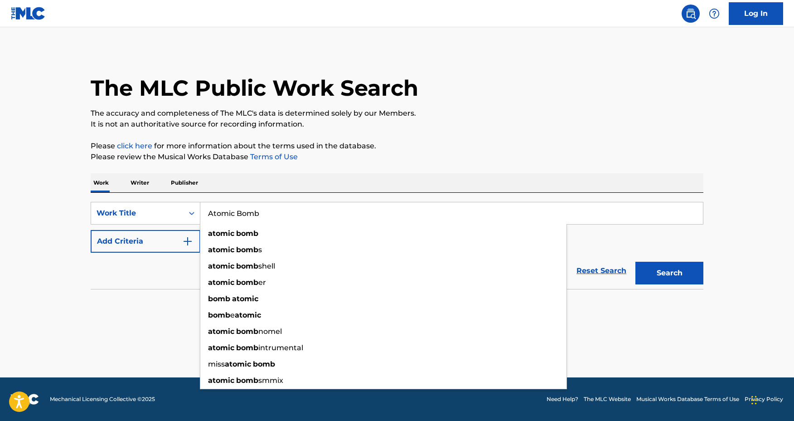 This screenshot has height=421, width=794. Describe the element at coordinates (397, 146) in the screenshot. I see `p: Please for more information about the terms used in the database.` at that location.